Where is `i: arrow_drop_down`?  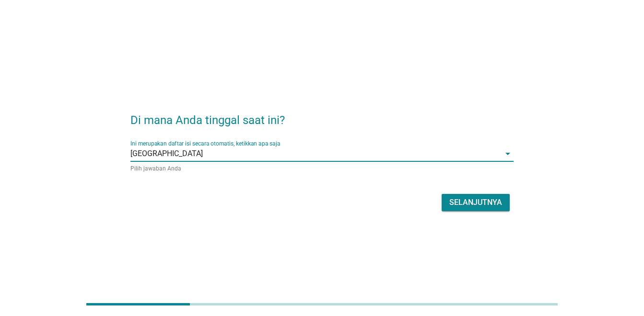 i: arrow_drop_down is located at coordinates (507, 153).